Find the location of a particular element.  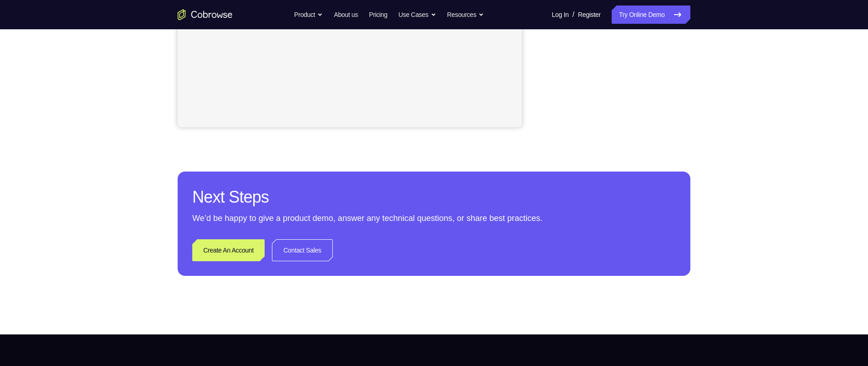

a: Pricing is located at coordinates (378, 15).